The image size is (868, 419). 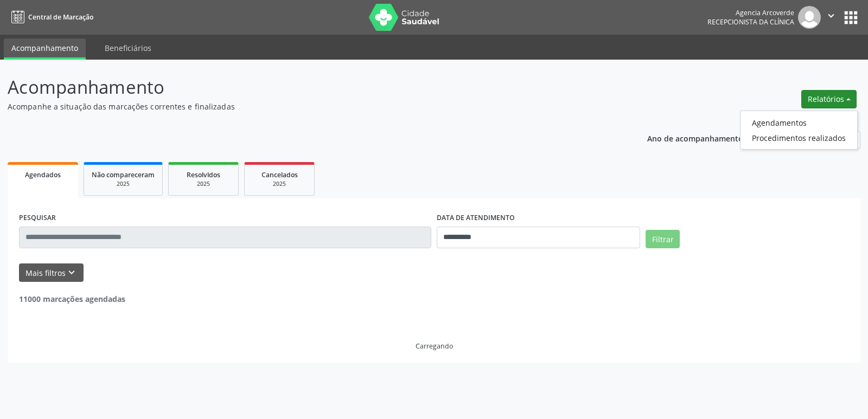 What do you see at coordinates (751, 13) in the screenshot?
I see `div: Agencia Arcoverde` at bounding box center [751, 13].